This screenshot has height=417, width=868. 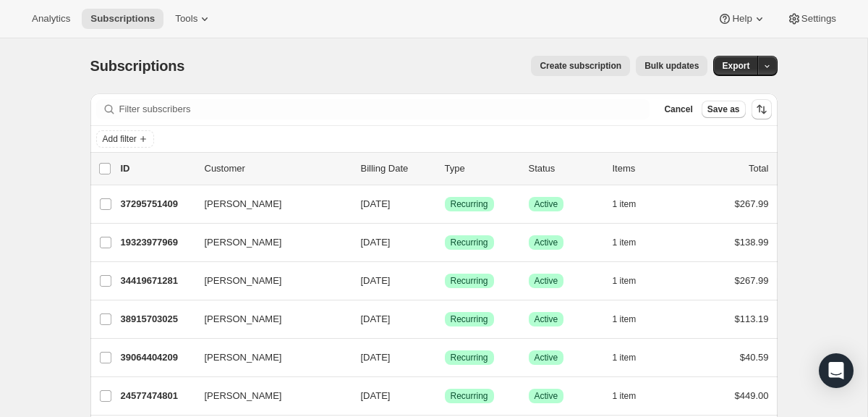 I want to click on span: $449.00, so click(x=751, y=395).